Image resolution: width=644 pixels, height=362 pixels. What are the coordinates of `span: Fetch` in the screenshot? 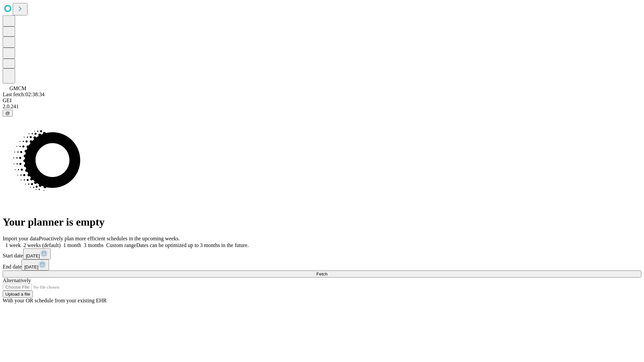 It's located at (322, 274).